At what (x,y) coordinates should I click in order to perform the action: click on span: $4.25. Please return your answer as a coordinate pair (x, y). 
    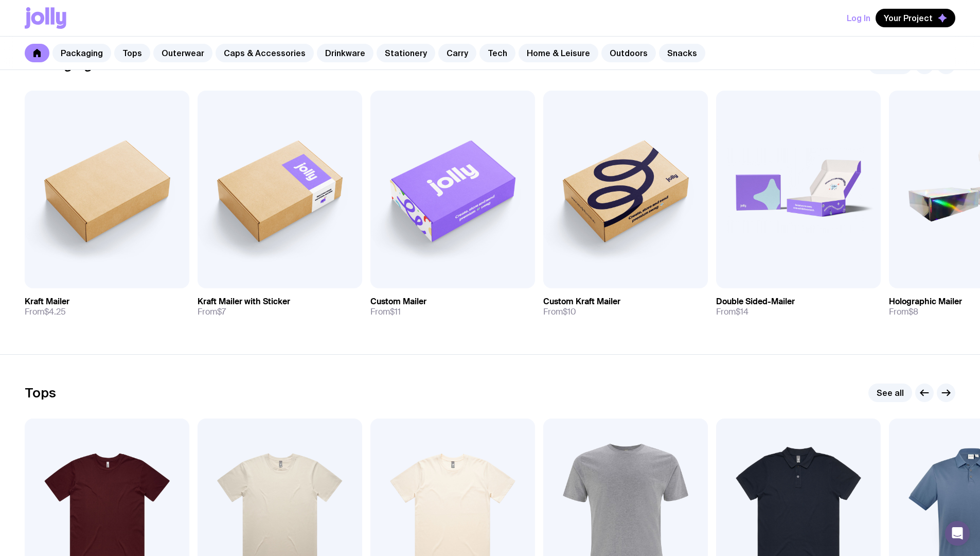
    Looking at the image, I should click on (55, 312).